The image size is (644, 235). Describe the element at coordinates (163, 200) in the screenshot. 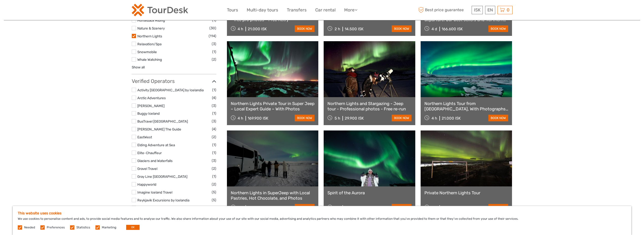

I see `a: Reykjavik Excursions by Icelandia` at that location.